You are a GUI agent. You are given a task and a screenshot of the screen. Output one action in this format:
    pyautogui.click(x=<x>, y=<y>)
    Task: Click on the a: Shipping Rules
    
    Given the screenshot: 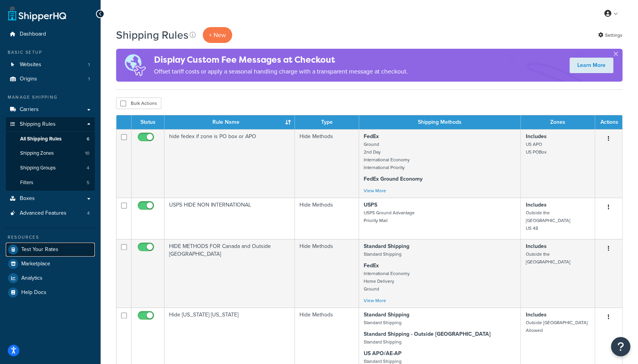 What is the action you would take?
    pyautogui.click(x=50, y=125)
    